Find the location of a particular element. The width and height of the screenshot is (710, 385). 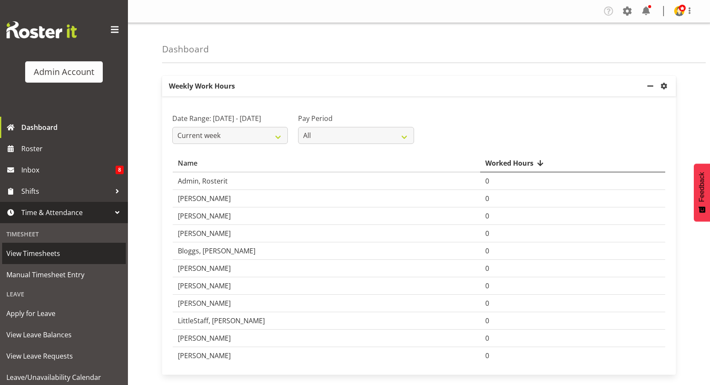

span: Roster is located at coordinates (72, 149).